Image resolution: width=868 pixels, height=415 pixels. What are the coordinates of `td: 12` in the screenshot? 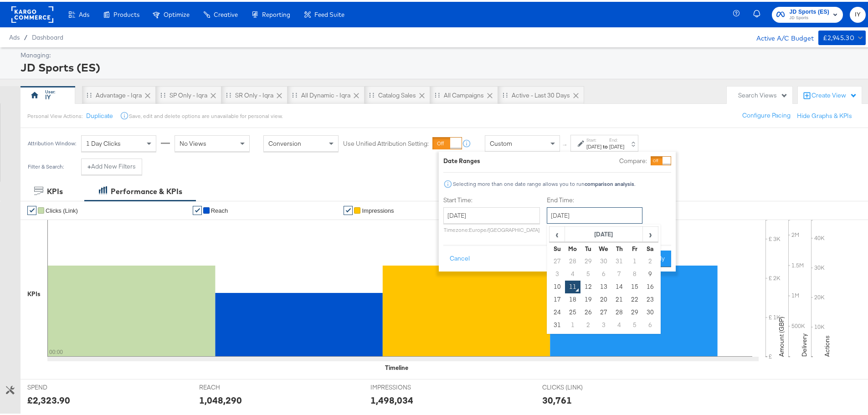 It's located at (588, 285).